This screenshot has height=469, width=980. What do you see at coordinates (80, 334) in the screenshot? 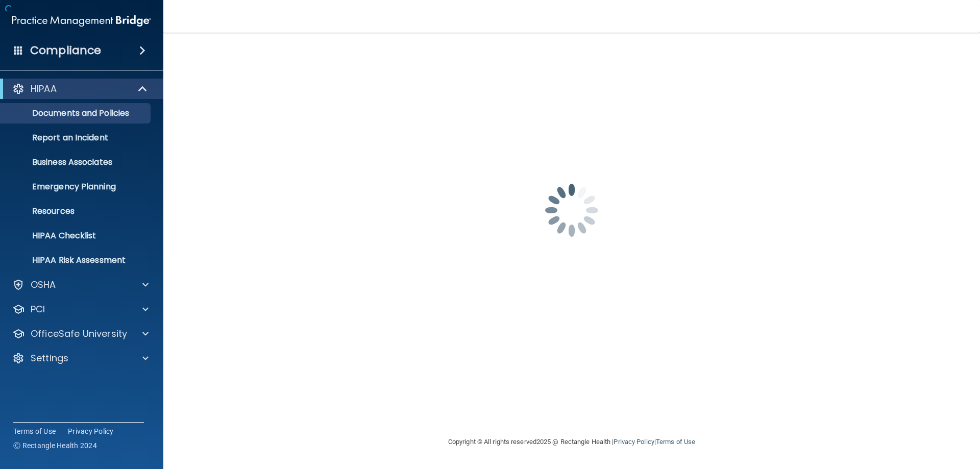
I see `a: OfficeSafe University` at bounding box center [80, 334].